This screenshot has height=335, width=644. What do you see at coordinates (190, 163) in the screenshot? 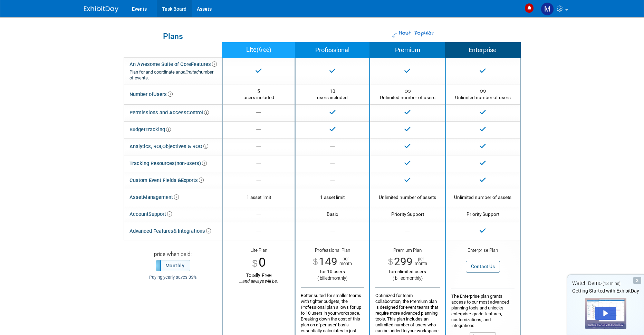
I see `span: (non-users)` at bounding box center [190, 163].